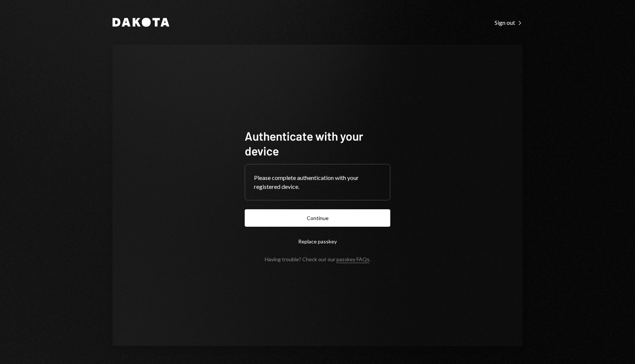  Describe the element at coordinates (318, 182) in the screenshot. I see `div: Please complete authentication with your registered device.` at that location.